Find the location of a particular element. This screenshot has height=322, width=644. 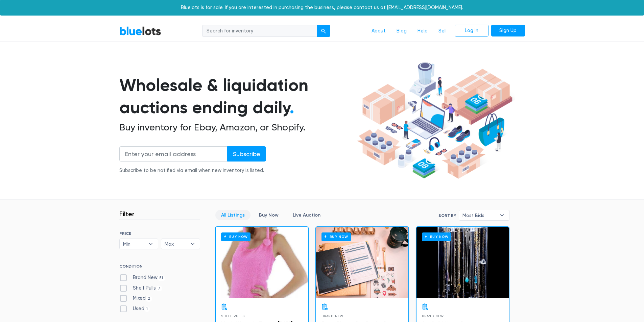

h3: Filter is located at coordinates (127, 214).